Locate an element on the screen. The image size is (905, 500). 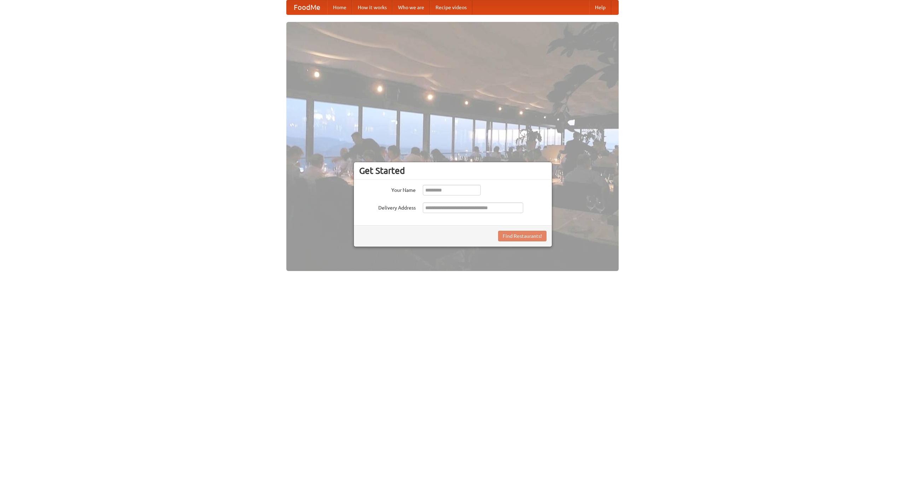
a: FoodMe is located at coordinates (307, 7).